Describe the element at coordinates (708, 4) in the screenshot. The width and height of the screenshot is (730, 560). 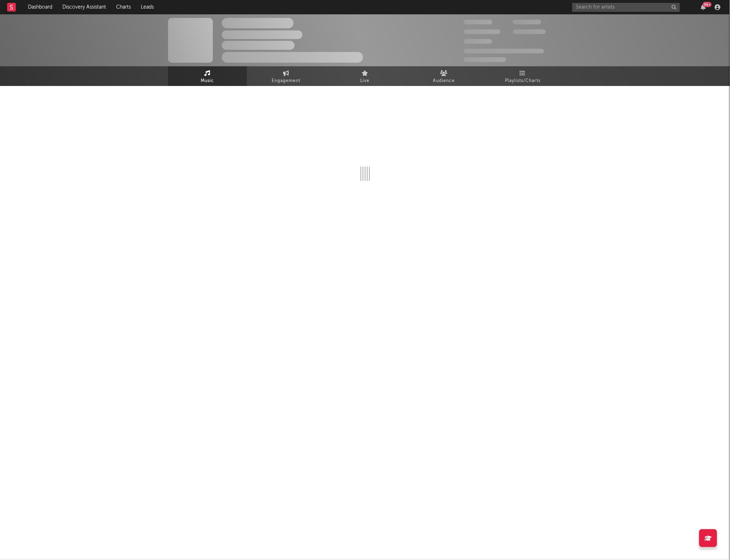
I see `div: 99 +` at that location.